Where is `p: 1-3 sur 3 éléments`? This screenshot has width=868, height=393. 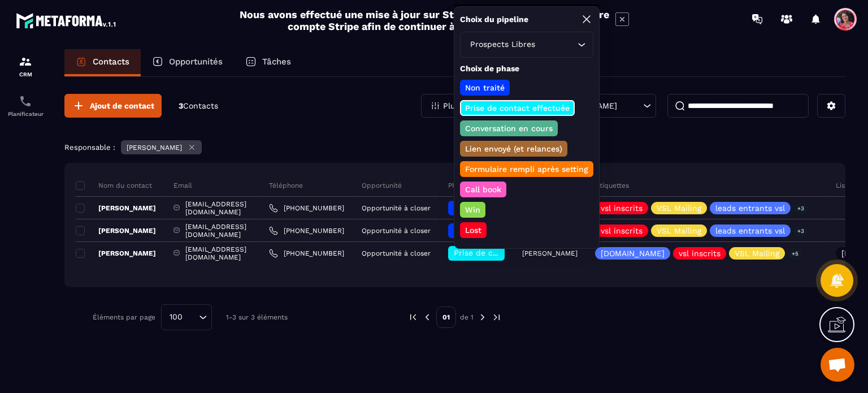 p: 1-3 sur 3 éléments is located at coordinates (256, 317).